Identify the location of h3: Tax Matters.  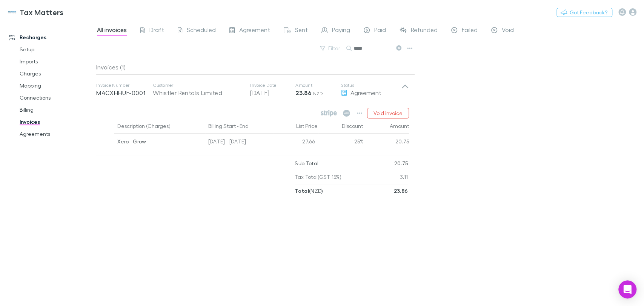
(41, 12).